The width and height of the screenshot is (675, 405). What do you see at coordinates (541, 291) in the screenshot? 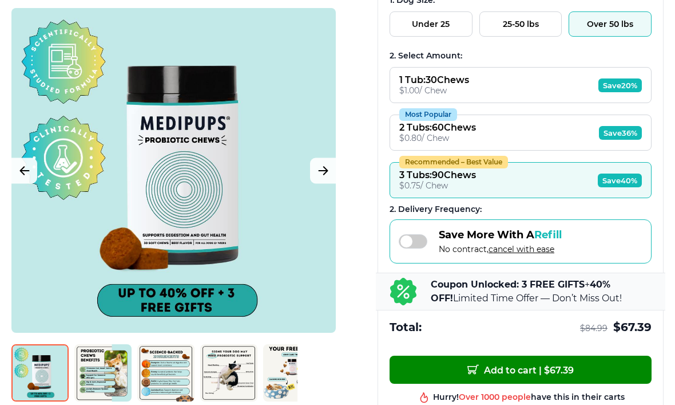
I see `p: + Limited Time Offer — Don’t Miss Out!` at bounding box center [541, 291].